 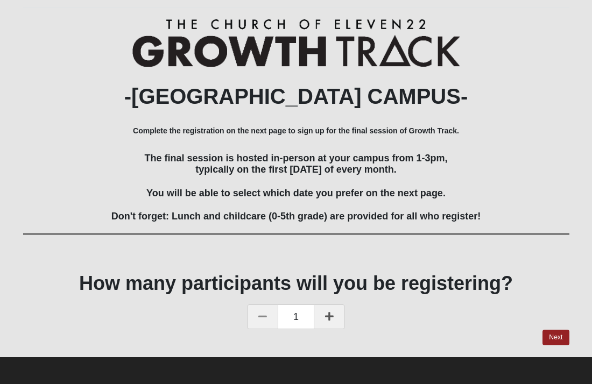 I want to click on span: 1, so click(x=296, y=317).